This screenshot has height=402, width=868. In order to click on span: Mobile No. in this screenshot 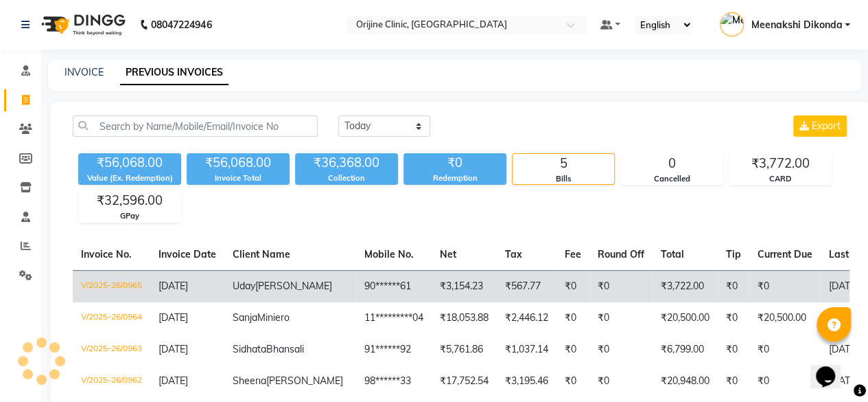, I will do `click(389, 254)`.